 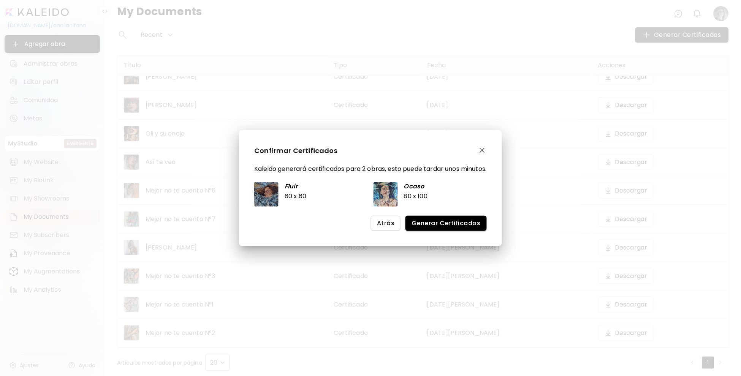 What do you see at coordinates (386, 223) in the screenshot?
I see `span: Atrás` at bounding box center [386, 223].